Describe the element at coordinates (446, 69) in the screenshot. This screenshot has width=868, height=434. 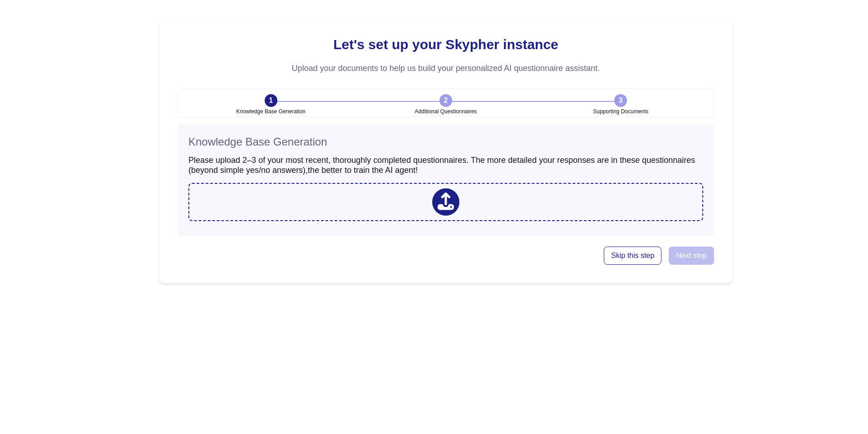
I see `h3: Upload your documents to help us build your personalized AI questionnaire assistant.` at that location.